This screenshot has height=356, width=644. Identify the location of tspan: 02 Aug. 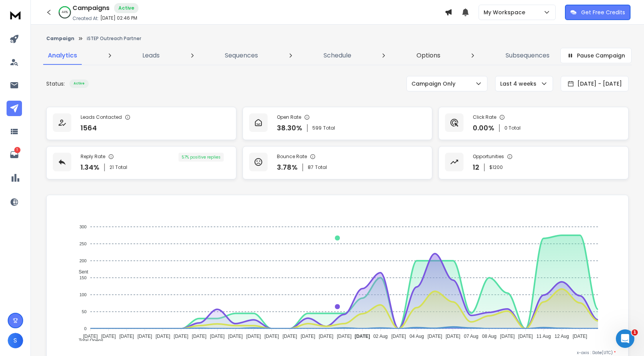
(380, 337).